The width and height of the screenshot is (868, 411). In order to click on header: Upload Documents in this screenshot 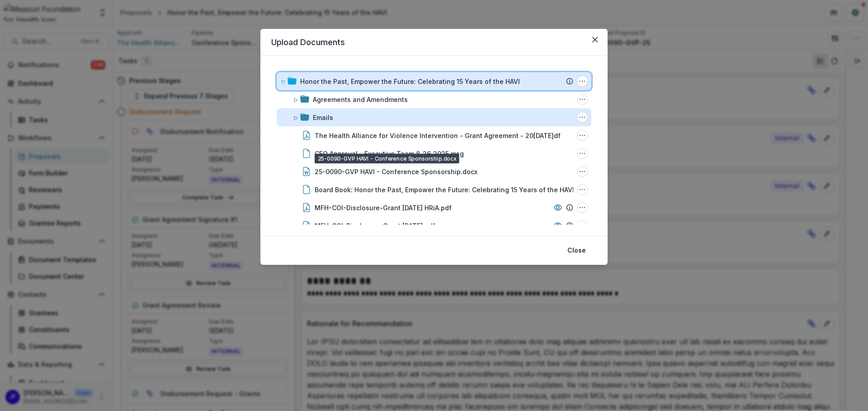, I will do `click(434, 43)`.